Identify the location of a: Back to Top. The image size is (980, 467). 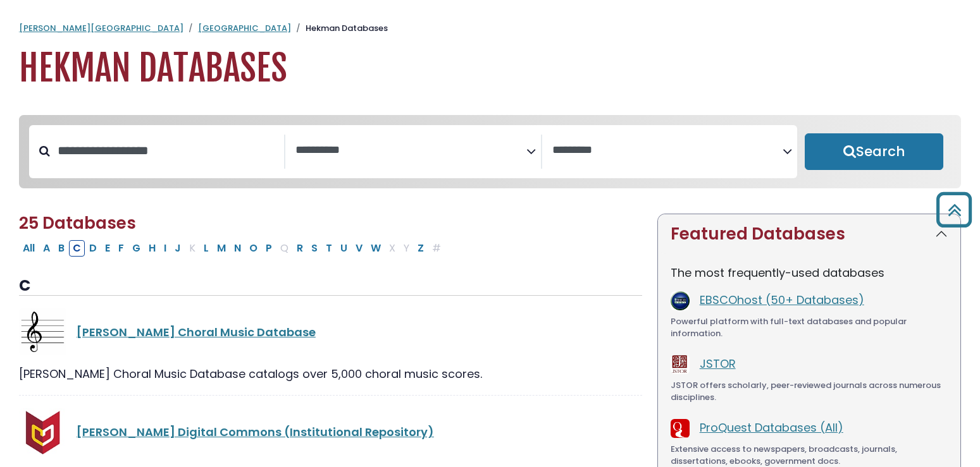
(954, 209).